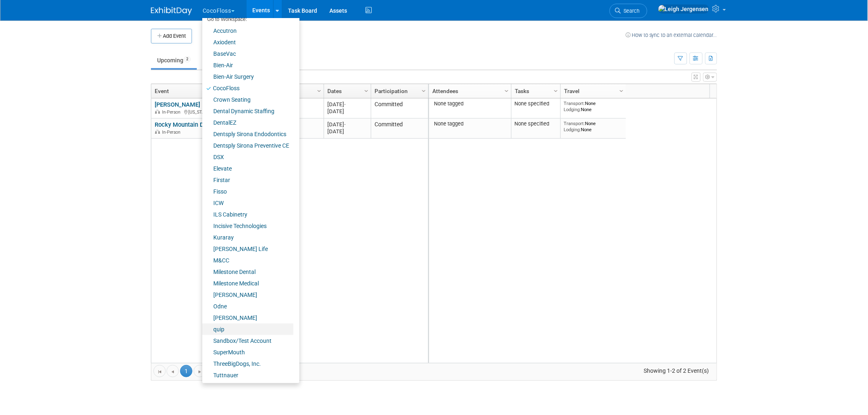  I want to click on img: Leigh Jergensen, so click(684, 9).